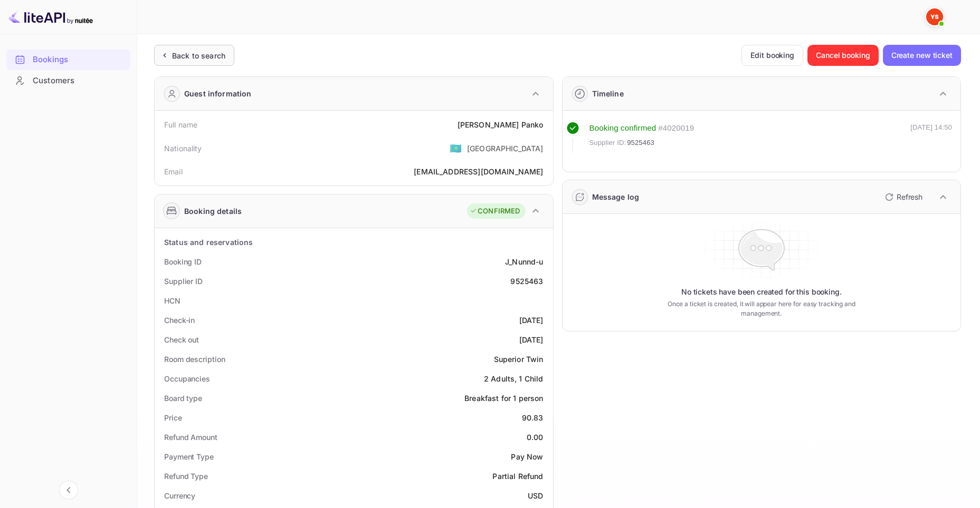 The height and width of the screenshot is (508, 980). I want to click on div: 0.00, so click(535, 437).